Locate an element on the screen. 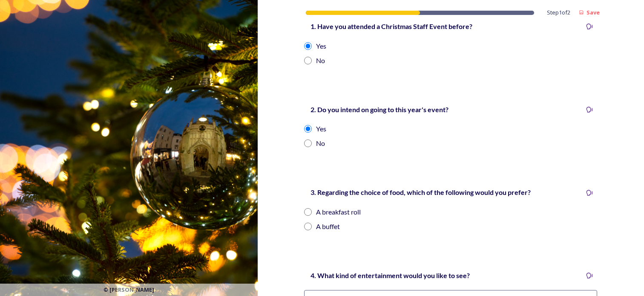  div: A buffet is located at coordinates (328, 226).